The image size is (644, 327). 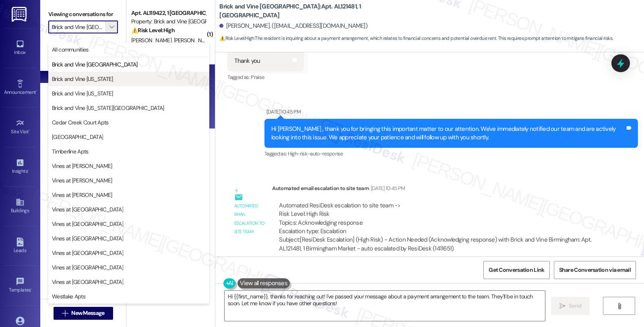 I want to click on span: Westlake Apts, so click(x=68, y=296).